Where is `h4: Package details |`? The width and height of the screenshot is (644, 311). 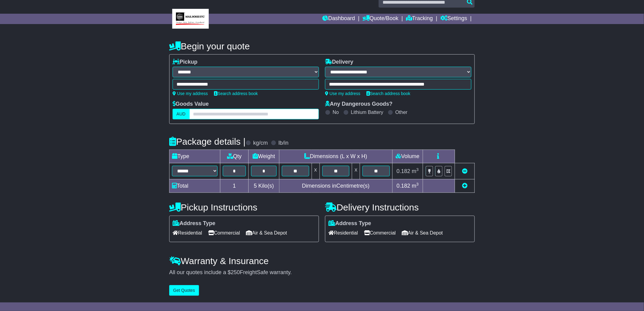 h4: Package details | is located at coordinates (207, 141).